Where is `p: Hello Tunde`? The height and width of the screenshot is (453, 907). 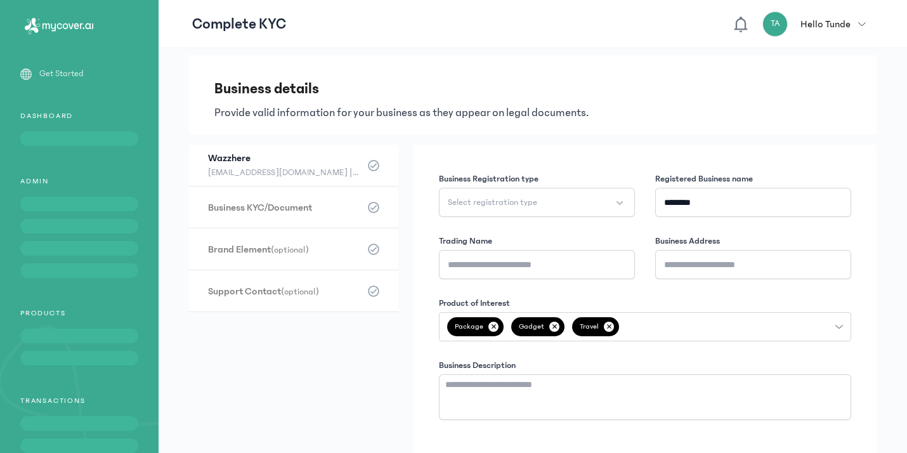
p: Hello Tunde is located at coordinates (825, 24).